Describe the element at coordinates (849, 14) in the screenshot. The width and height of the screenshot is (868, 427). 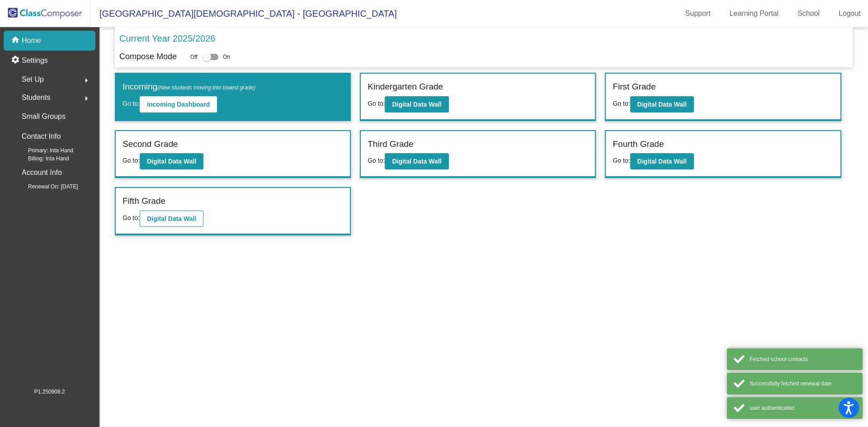
I see `a: Logout` at that location.